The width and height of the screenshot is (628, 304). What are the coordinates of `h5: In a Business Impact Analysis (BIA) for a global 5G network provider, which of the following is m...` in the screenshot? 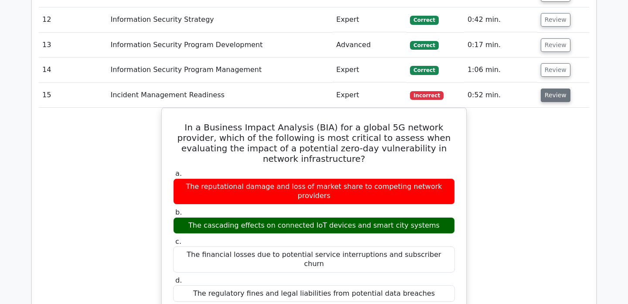 It's located at (314, 143).